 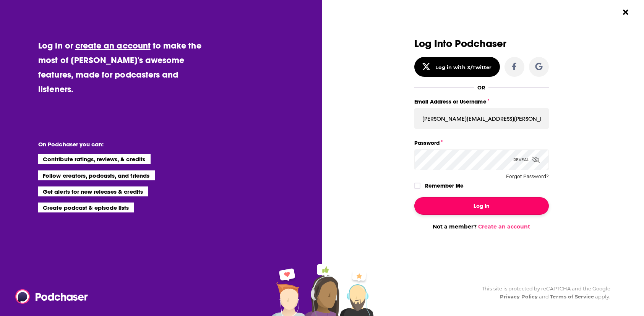 What do you see at coordinates (463, 67) in the screenshot?
I see `div: Log in with X/Twitter` at bounding box center [463, 67].